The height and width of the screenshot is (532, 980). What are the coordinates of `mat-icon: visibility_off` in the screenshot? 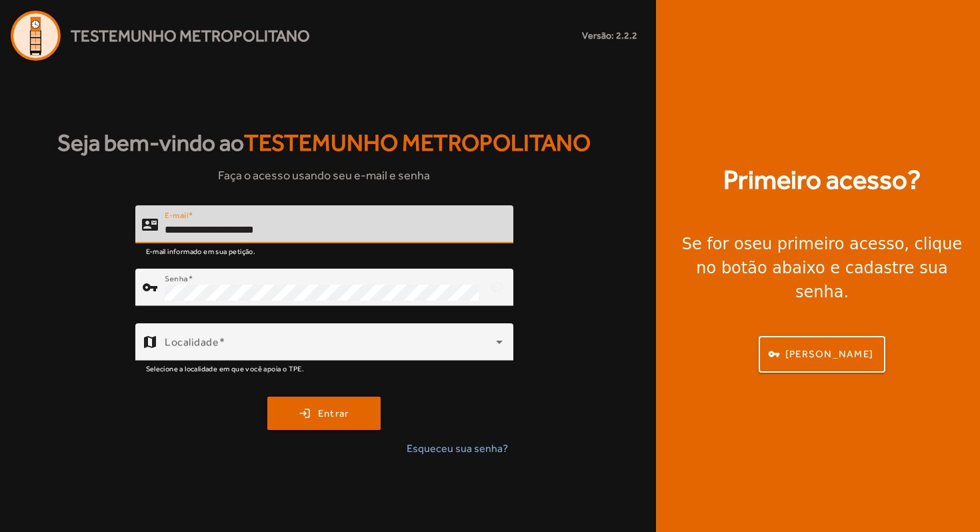 It's located at (497, 287).